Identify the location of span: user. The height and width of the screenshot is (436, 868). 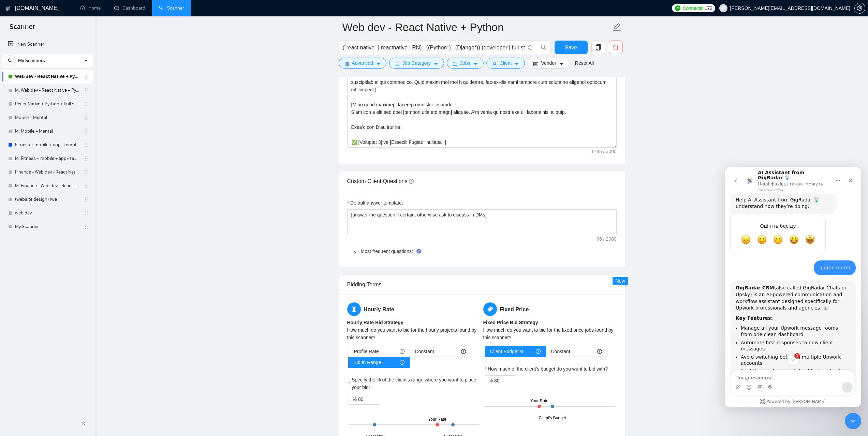
(723, 8).